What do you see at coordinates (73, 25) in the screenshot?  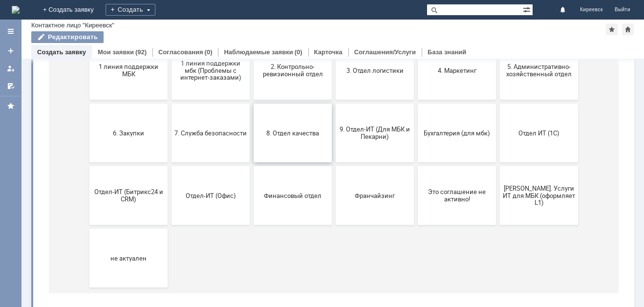 I see `div: Контактное лицо "Киреевск"` at bounding box center [73, 25].